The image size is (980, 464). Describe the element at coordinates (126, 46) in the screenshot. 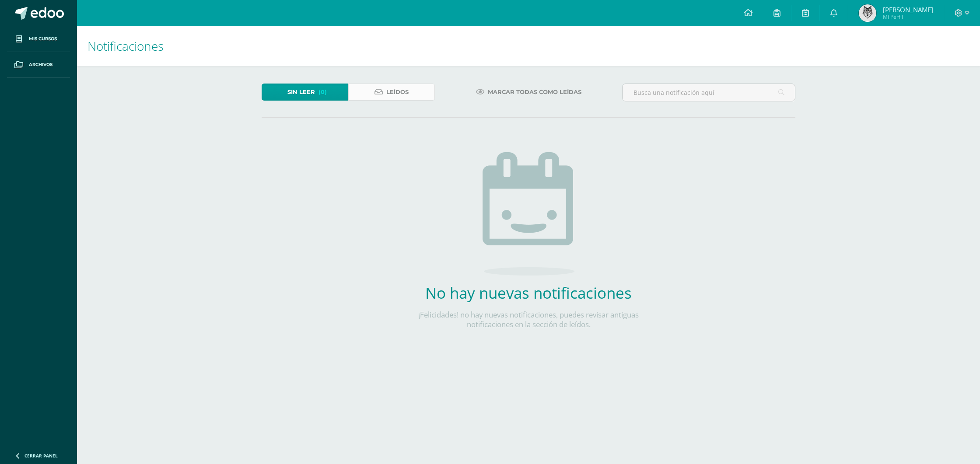

I see `span: Notificaciones` at that location.